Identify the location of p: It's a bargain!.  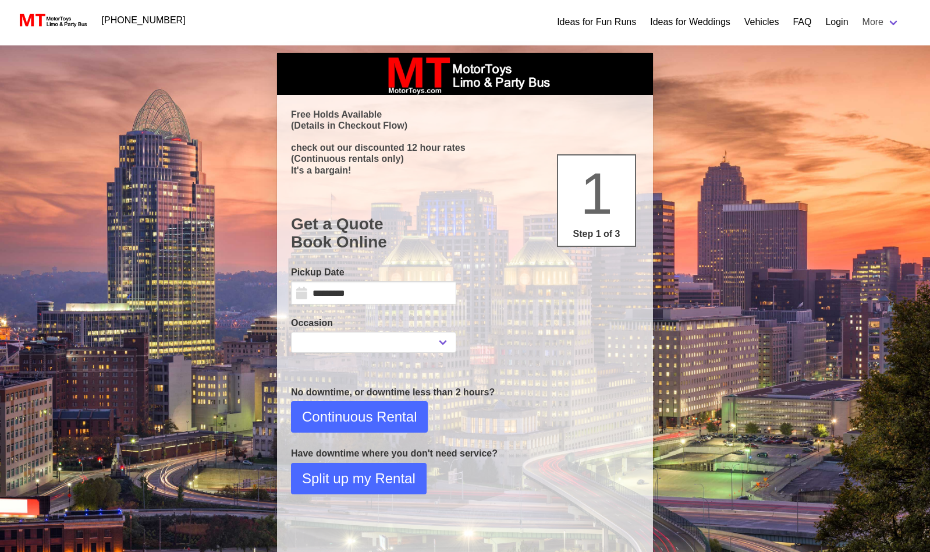
(465, 170).